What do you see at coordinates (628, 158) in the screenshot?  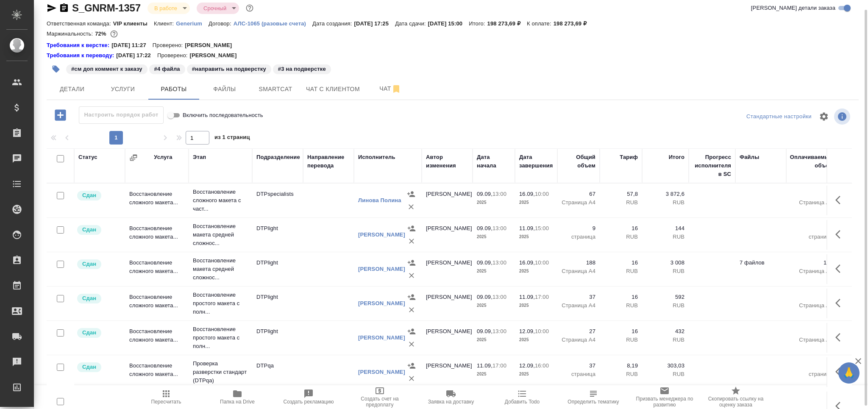 I see `div: Тариф` at bounding box center [628, 158].